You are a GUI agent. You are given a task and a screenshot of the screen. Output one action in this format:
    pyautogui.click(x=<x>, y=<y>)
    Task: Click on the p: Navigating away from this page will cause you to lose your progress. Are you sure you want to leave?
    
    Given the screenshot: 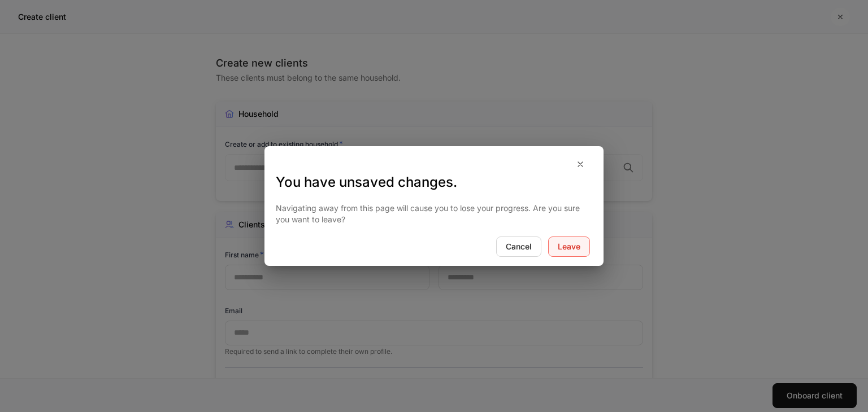 What is the action you would take?
    pyautogui.click(x=434, y=214)
    